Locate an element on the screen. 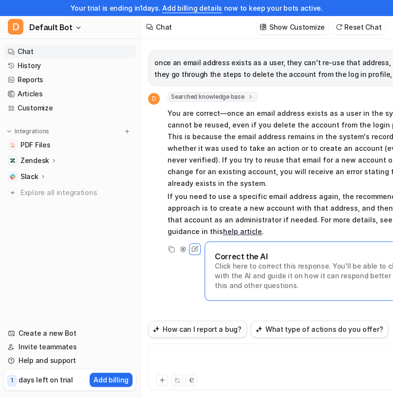 The height and width of the screenshot is (398, 393). button: Add billing is located at coordinates (111, 380).